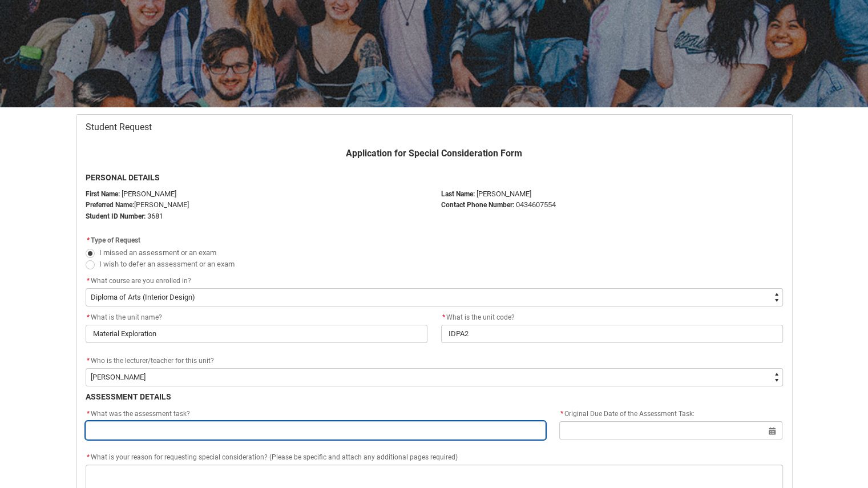 Image resolution: width=868 pixels, height=488 pixels. What do you see at coordinates (119, 127) in the screenshot?
I see `span: Student Request` at bounding box center [119, 127].